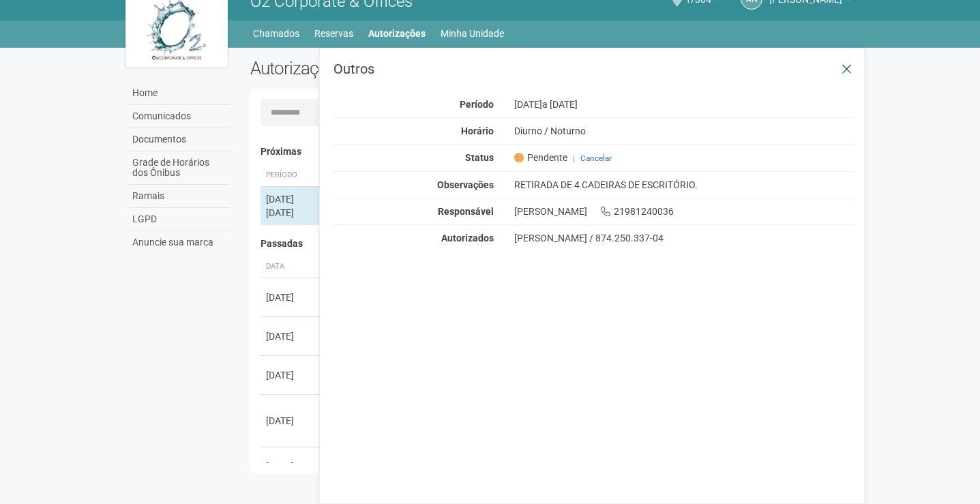 The width and height of the screenshot is (980, 504). Describe the element at coordinates (291, 175) in the screenshot. I see `th: Período` at that location.